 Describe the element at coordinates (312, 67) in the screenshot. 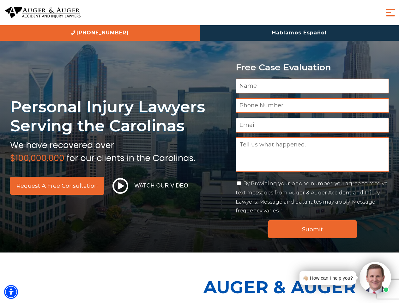

I see `p: Free Case Evaluation` at that location.